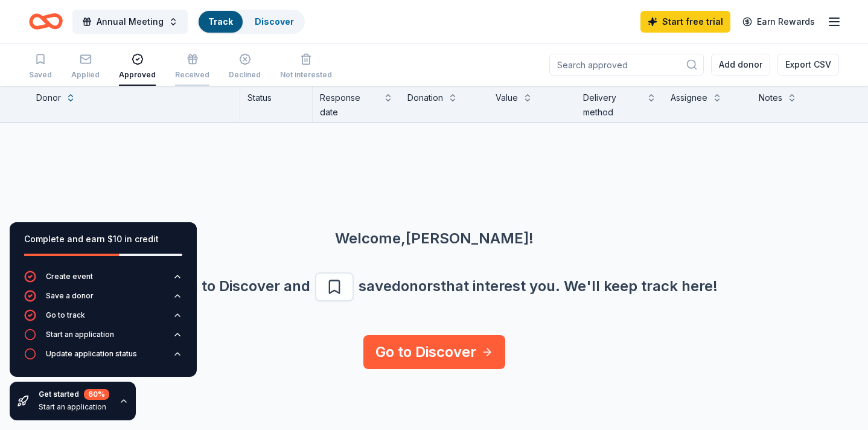 The image size is (868, 430). Describe the element at coordinates (65, 315) in the screenshot. I see `div: Go to track` at that location.